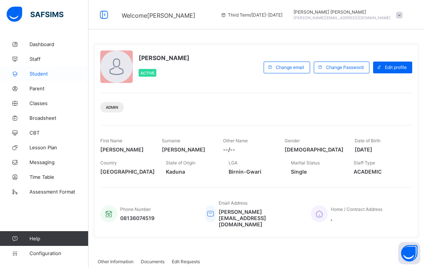 The image size is (424, 268). Describe the element at coordinates (59, 44) in the screenshot. I see `span: Dashboard` at that location.